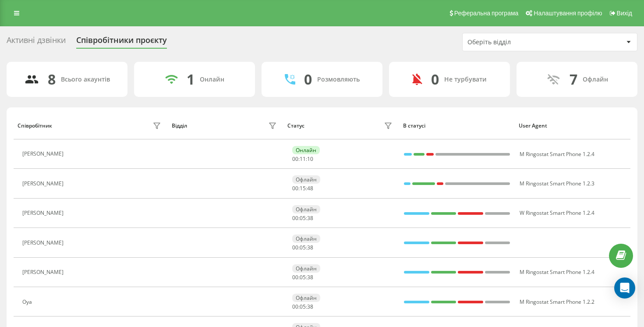  Describe the element at coordinates (557, 183) in the screenshot. I see `span: M Ringostat Smart Phone 1.2.3` at that location.